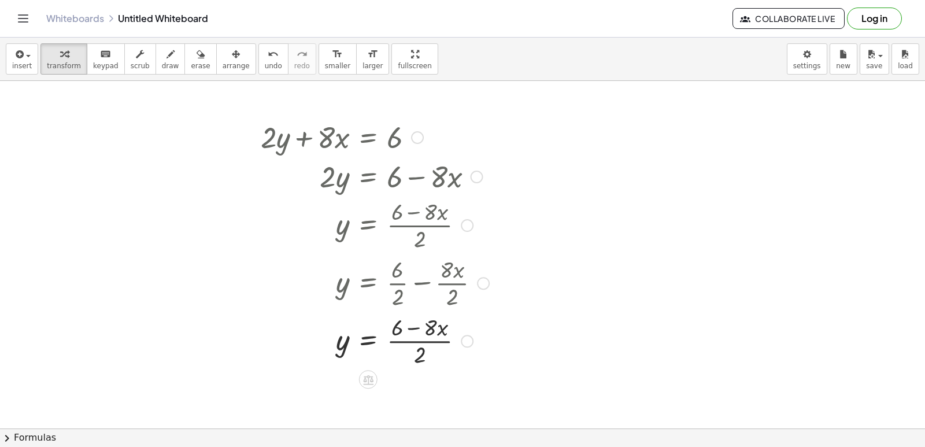 The width and height of the screenshot is (925, 447). I want to click on span: draw, so click(171, 66).